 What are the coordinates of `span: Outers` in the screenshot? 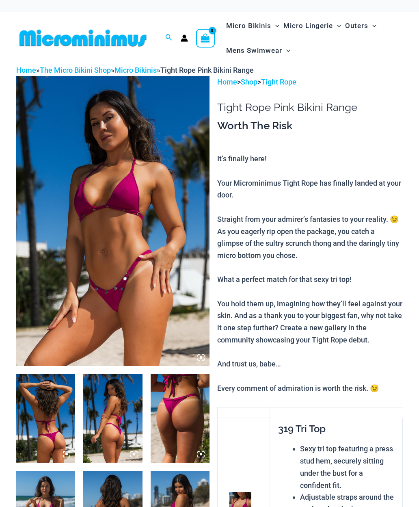 It's located at (357, 26).